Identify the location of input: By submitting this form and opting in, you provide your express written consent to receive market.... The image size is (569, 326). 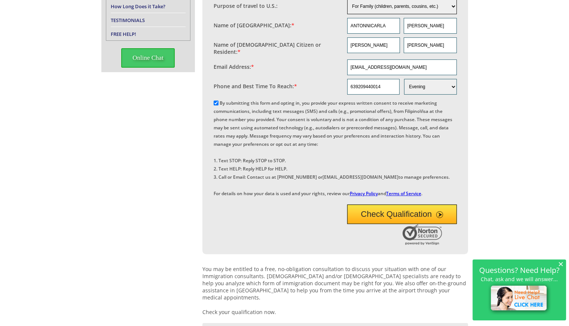
(216, 103).